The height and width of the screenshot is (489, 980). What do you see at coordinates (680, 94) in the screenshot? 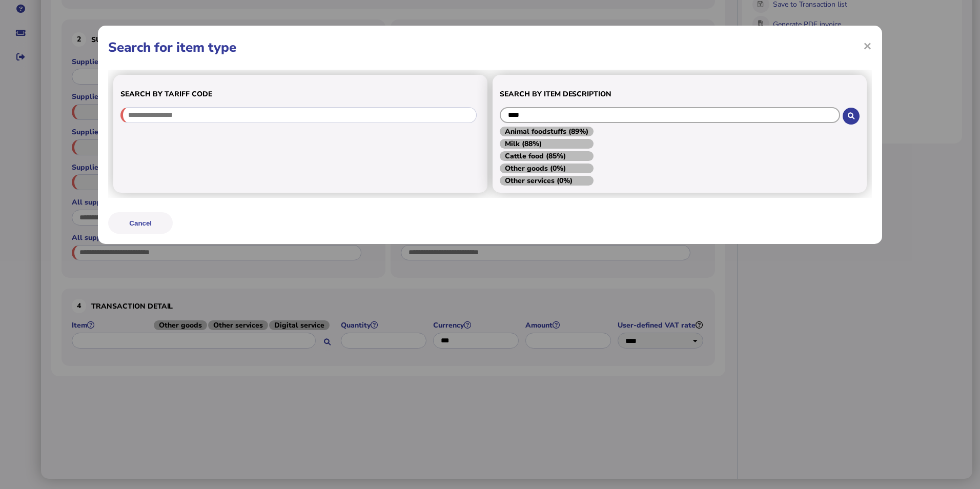
I see `h3: Search by item description` at bounding box center [680, 94].